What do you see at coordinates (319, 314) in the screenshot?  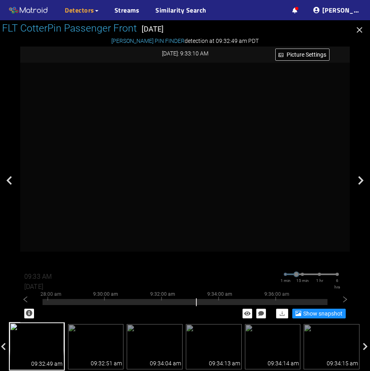 I see `button: Show snapshot` at bounding box center [319, 314].